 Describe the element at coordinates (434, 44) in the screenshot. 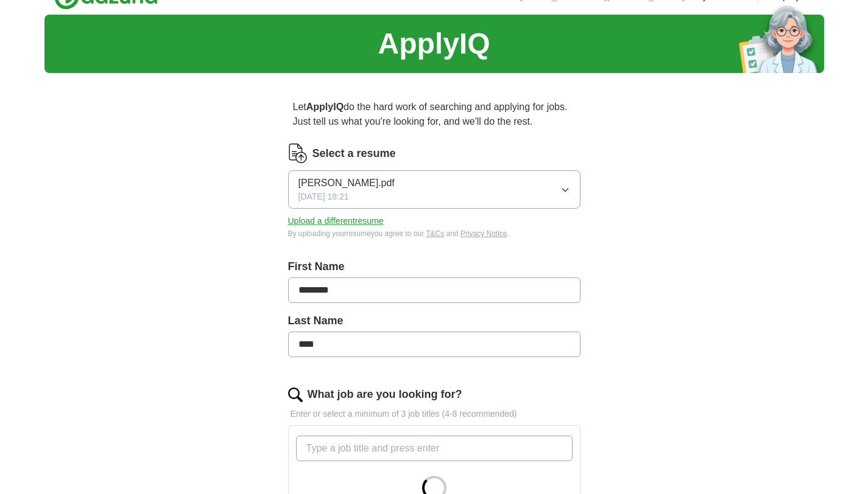

I see `h1: ApplyIQ` at that location.